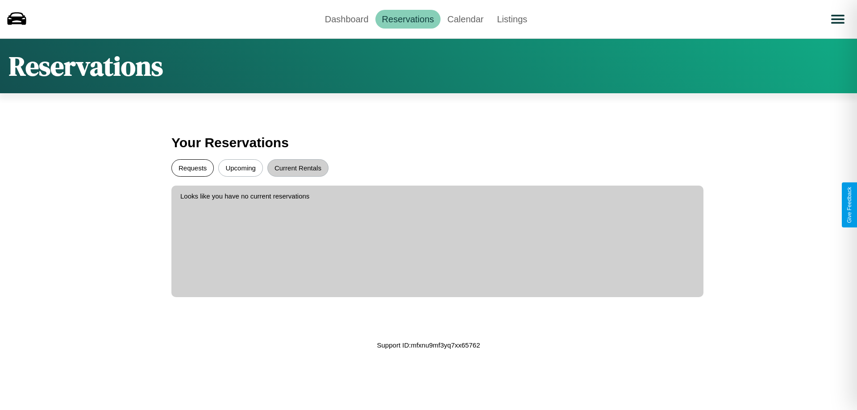 This screenshot has width=857, height=410. I want to click on h3: Your Reservations, so click(428, 143).